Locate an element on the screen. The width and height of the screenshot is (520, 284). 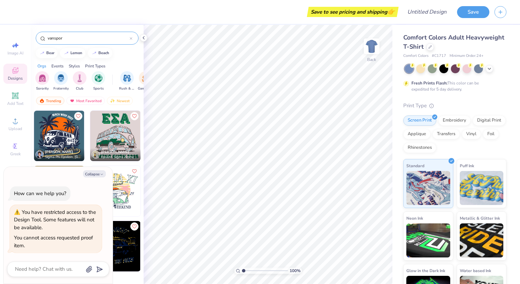
div: filter for Sorority is located at coordinates (42, 81).